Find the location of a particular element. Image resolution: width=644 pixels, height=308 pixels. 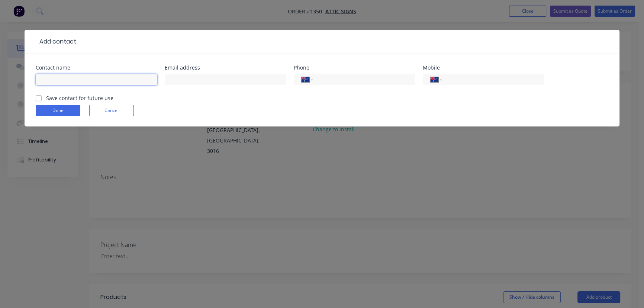

button: Done is located at coordinates (58, 110).